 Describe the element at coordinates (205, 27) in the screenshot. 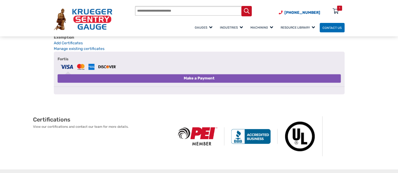

I see `a: Gauges` at that location.